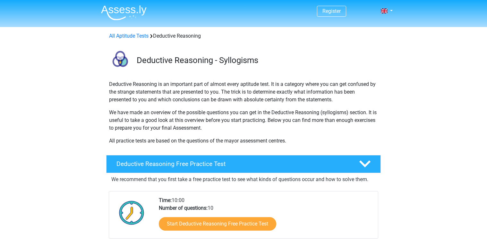  I want to click on img: deductive reasoning, so click(120, 61).